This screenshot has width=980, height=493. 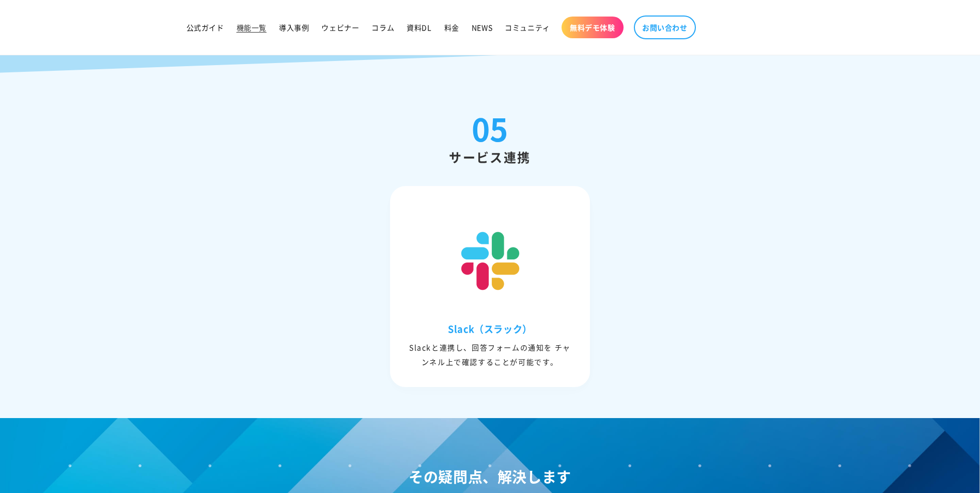 I want to click on a: コミュニティ, so click(x=528, y=27).